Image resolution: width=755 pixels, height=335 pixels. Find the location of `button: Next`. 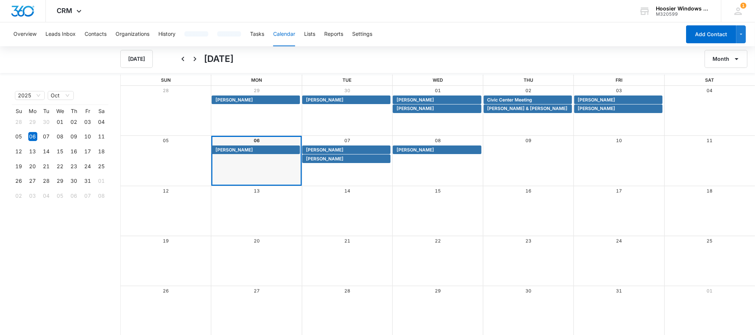

button: Next is located at coordinates (195, 59).